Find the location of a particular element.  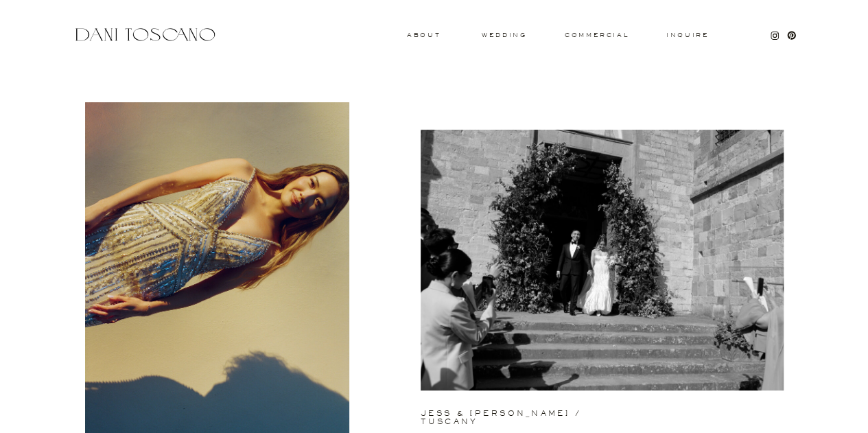

a: commercial is located at coordinates (596, 35).